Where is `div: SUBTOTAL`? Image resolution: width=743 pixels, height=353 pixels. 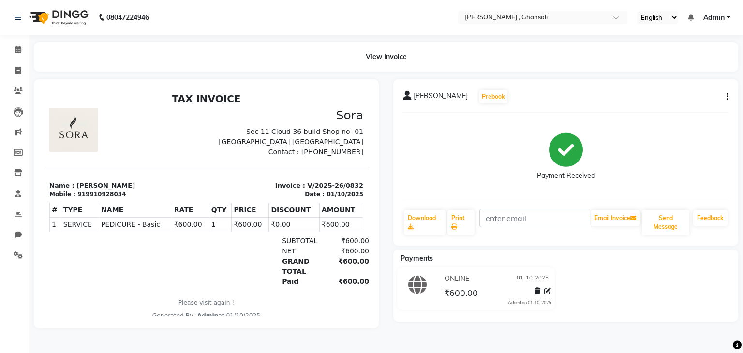 div: SUBTOTAL is located at coordinates (256, 152).